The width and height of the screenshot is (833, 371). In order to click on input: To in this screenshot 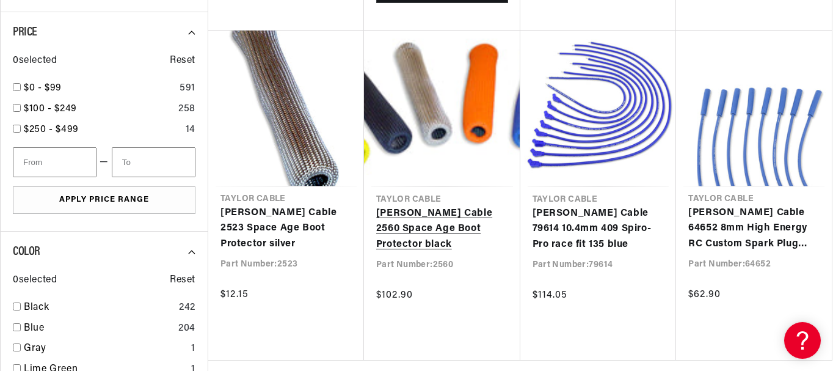, I will do `click(153, 162)`.